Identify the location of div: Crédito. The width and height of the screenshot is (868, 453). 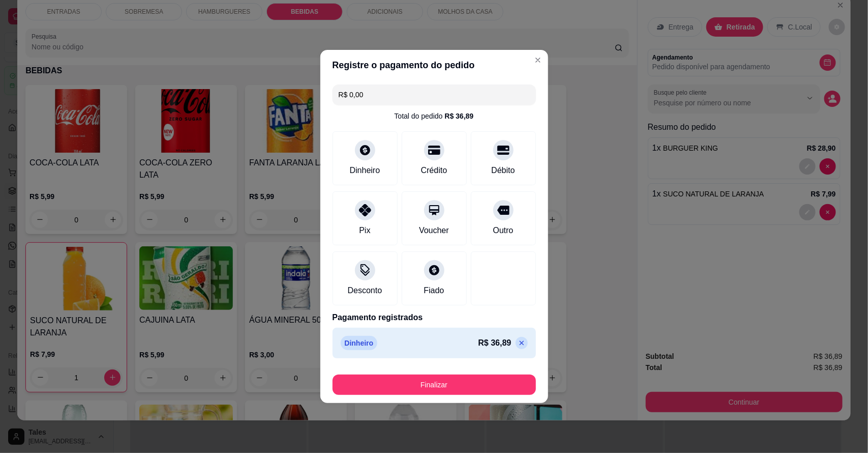
(434, 171).